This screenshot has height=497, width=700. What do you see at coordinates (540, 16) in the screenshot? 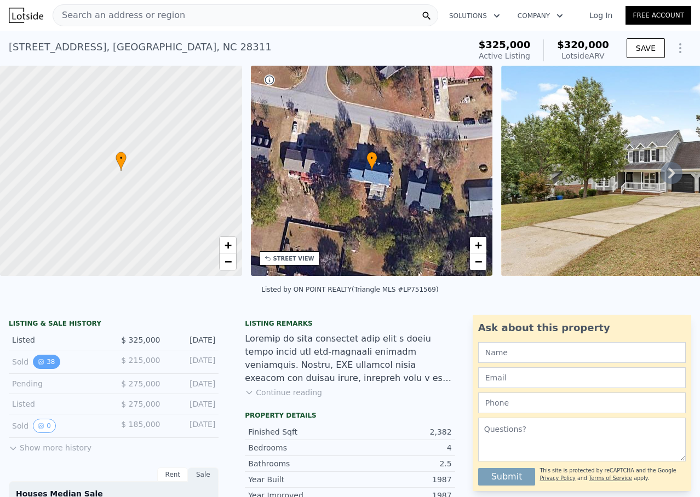
I see `button: Company` at bounding box center [540, 16].